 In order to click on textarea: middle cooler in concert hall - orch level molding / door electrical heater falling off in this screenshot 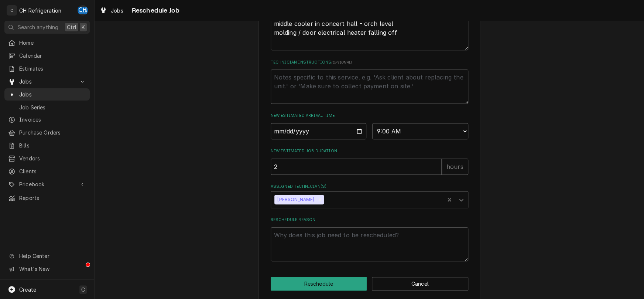, I will do `click(369, 33)`.